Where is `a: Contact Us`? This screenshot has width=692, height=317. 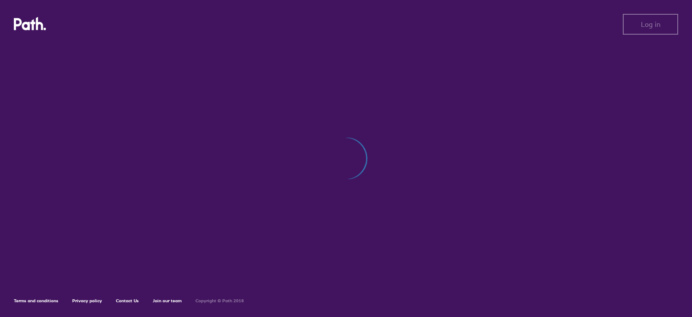
a: Contact Us is located at coordinates (127, 300).